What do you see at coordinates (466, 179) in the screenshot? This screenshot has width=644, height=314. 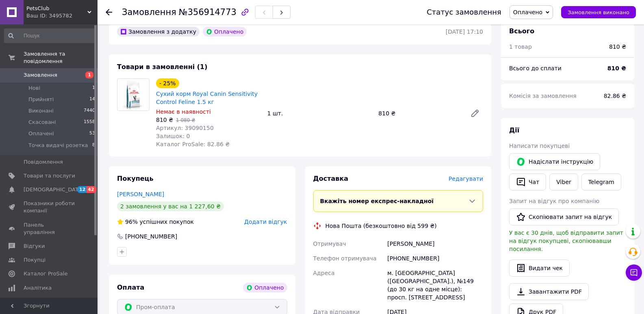 I see `span: Редагувати` at bounding box center [466, 179].